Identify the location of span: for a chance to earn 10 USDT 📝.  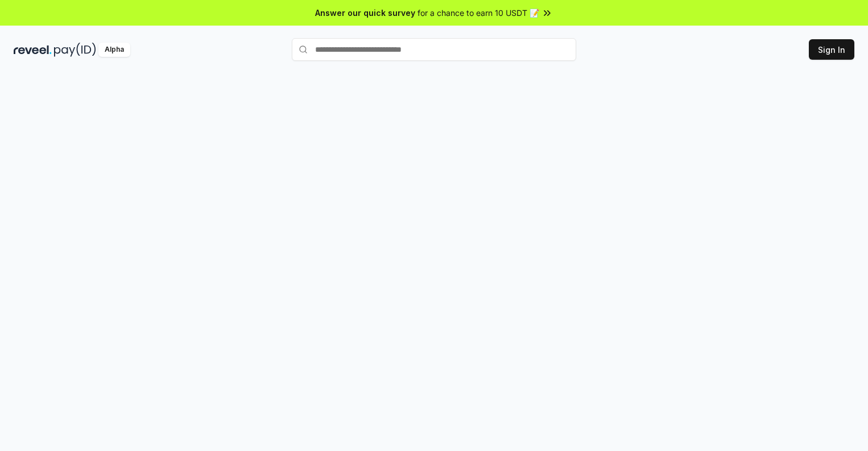
(478, 12).